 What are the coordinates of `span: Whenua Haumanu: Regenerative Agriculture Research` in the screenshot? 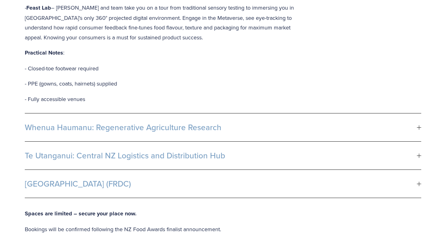 It's located at (221, 127).